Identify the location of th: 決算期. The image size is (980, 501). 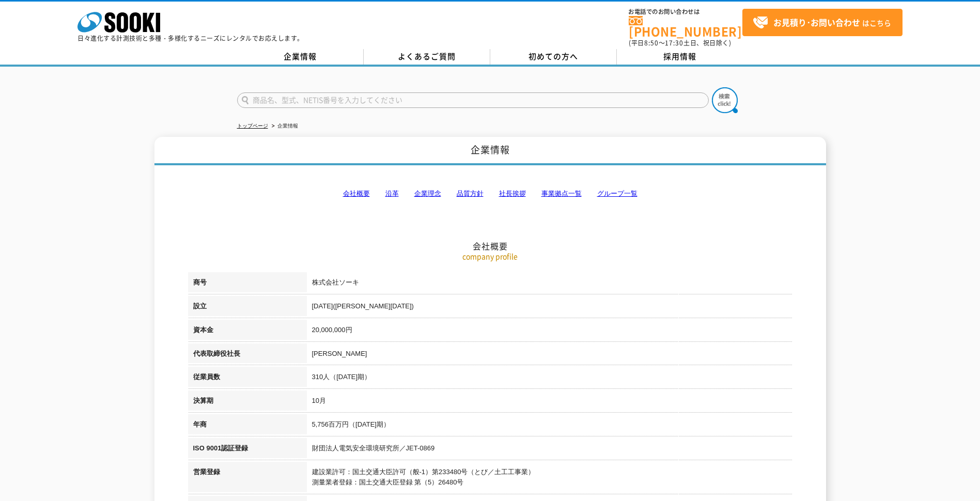
(248, 402).